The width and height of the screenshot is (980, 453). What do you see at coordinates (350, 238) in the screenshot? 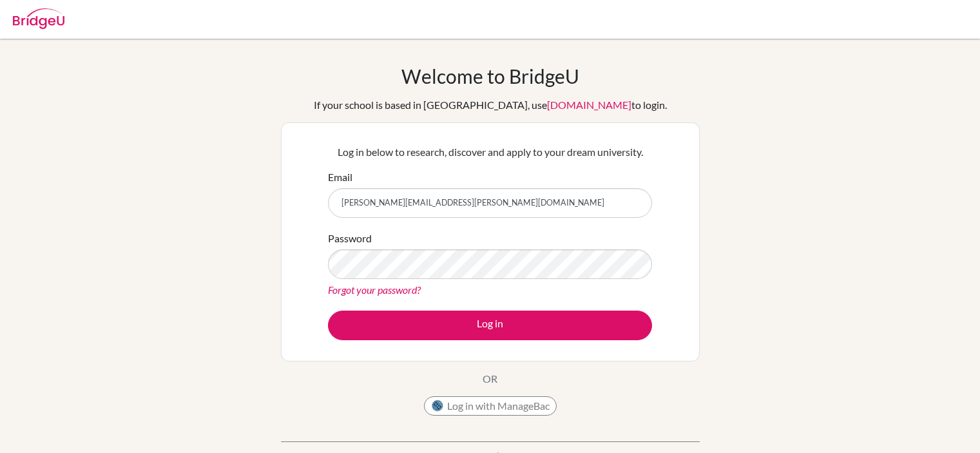
I see `label: Password` at bounding box center [350, 238].